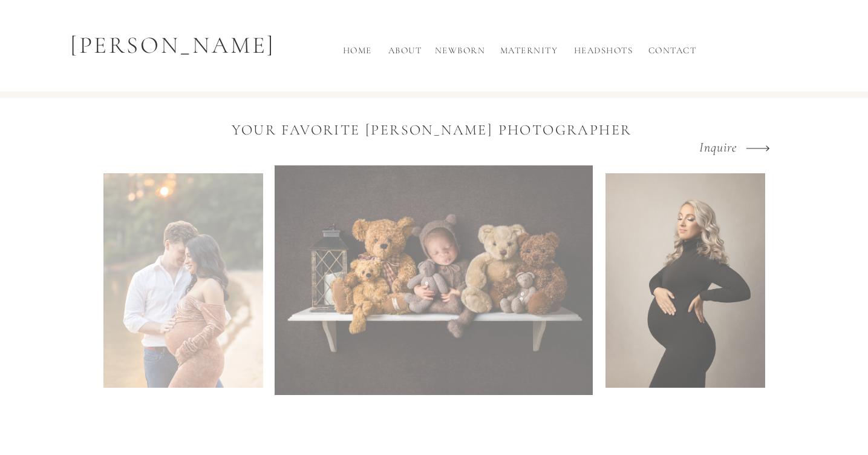  What do you see at coordinates (461, 54) in the screenshot?
I see `h2: Newborn` at bounding box center [461, 54].